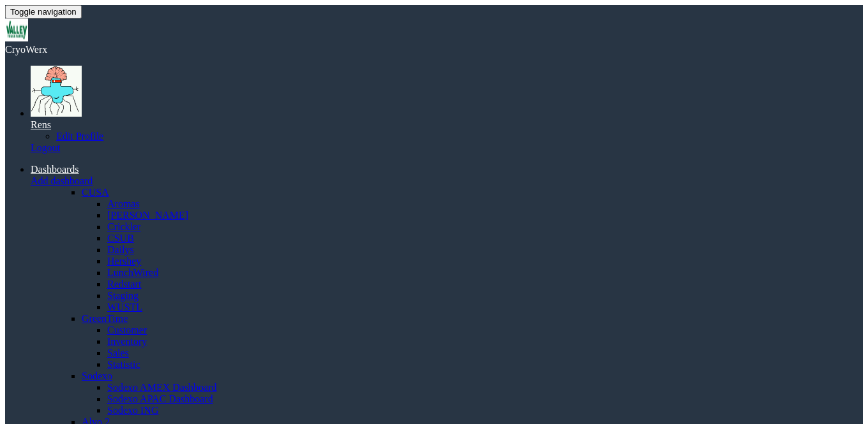  I want to click on a: Crickler, so click(124, 226).